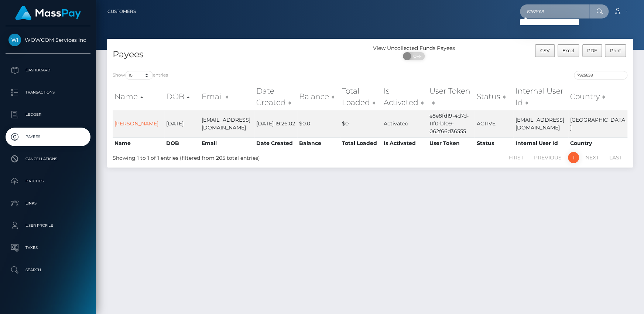 Image resolution: width=644 pixels, height=314 pixels. What do you see at coordinates (451, 143) in the screenshot?
I see `th: User Token` at bounding box center [451, 143].